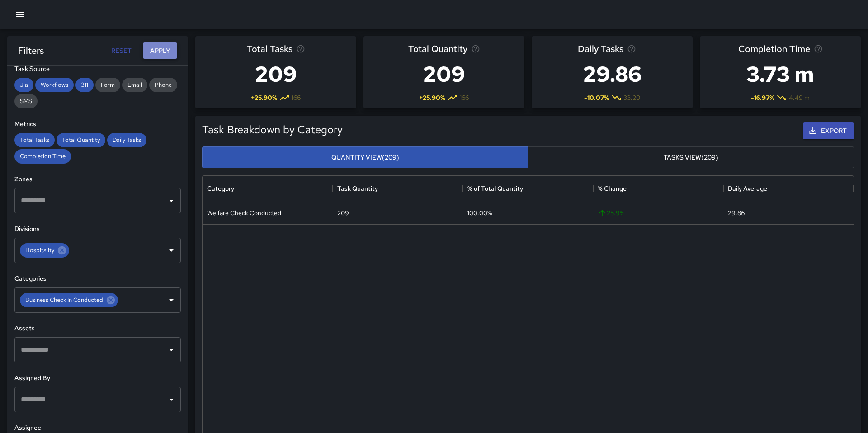 The width and height of the screenshot is (868, 433). What do you see at coordinates (127, 140) in the screenshot?
I see `div: Daily Tasks` at bounding box center [127, 140].